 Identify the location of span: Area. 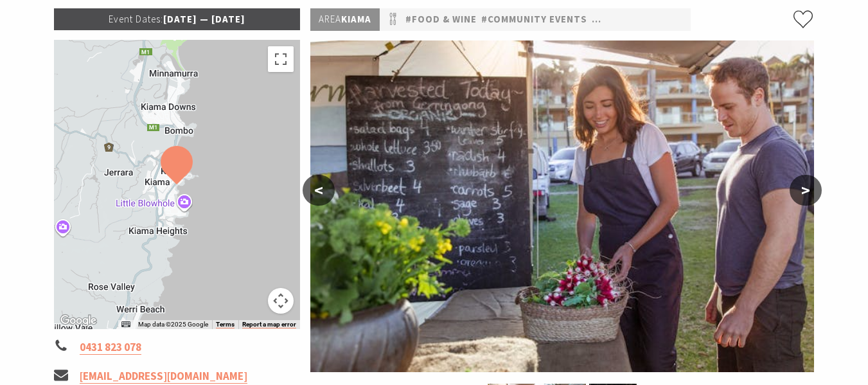
(329, 19).